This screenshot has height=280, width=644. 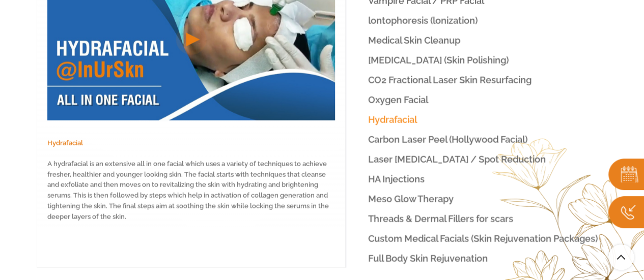 What do you see at coordinates (440, 219) in the screenshot?
I see `span: Threads & Dermal Fillers for scars` at bounding box center [440, 219].